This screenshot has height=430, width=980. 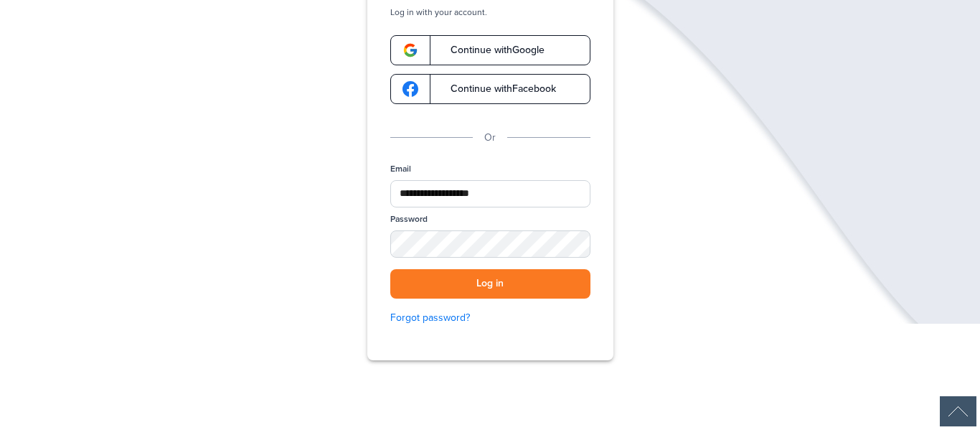 What do you see at coordinates (496, 89) in the screenshot?
I see `span: Continue with Facebook` at bounding box center [496, 89].